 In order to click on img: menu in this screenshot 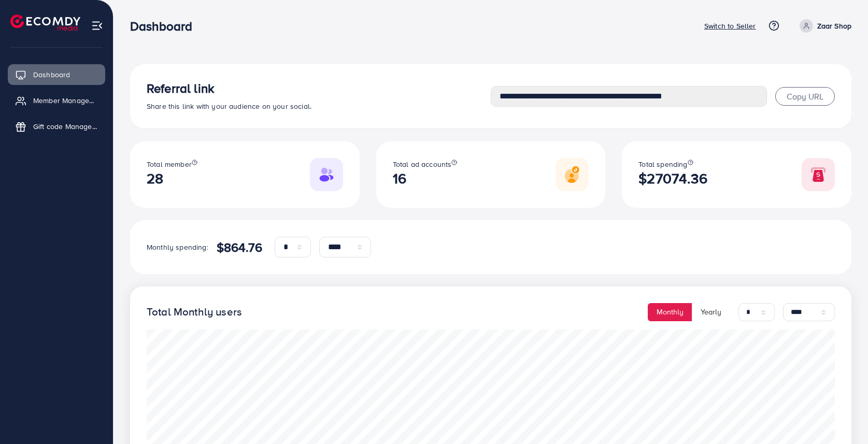, I will do `click(97, 25)`.